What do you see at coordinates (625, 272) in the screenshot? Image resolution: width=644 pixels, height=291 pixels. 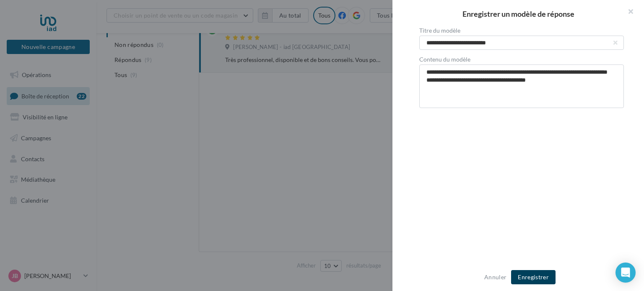 I see `div: Open Intercom Messenger` at bounding box center [625, 272].